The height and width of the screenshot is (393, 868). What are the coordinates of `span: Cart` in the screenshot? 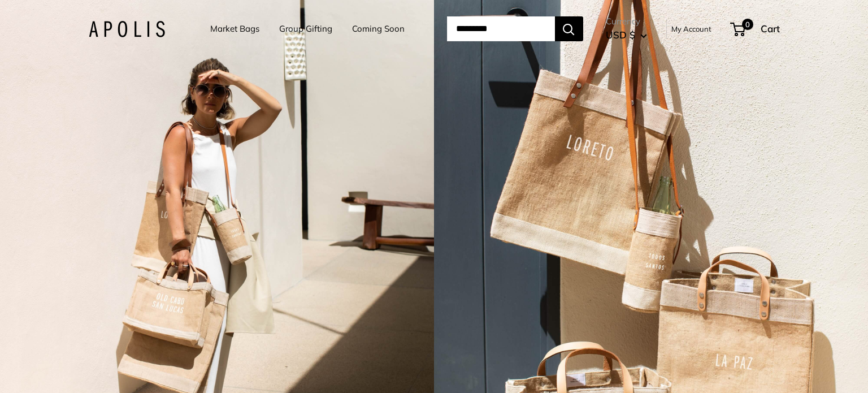 It's located at (770, 28).